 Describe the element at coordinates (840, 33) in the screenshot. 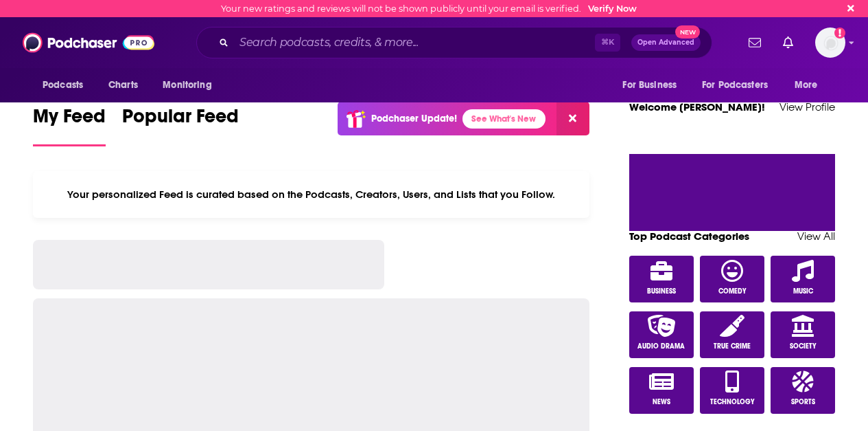

I see `svg: Email not verified` at that location.